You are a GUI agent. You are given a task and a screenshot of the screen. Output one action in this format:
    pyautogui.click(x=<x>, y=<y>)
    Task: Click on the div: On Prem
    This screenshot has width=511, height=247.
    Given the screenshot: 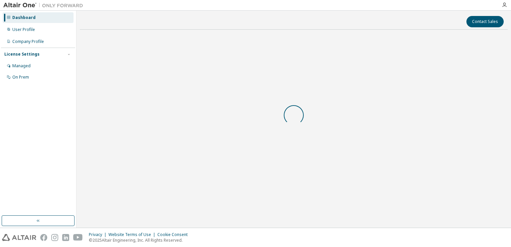 What is the action you would take?
    pyautogui.click(x=21, y=77)
    